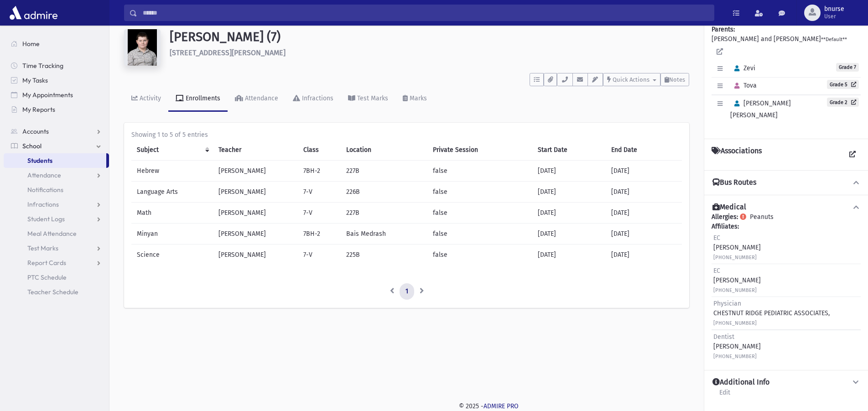 The height and width of the screenshot is (411, 868). What do you see at coordinates (56, 190) in the screenshot?
I see `a: Notifications` at bounding box center [56, 190].